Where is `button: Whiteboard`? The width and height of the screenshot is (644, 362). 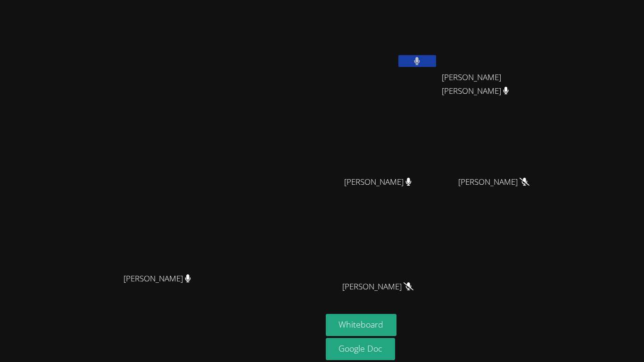
button: Whiteboard is located at coordinates (361, 324).